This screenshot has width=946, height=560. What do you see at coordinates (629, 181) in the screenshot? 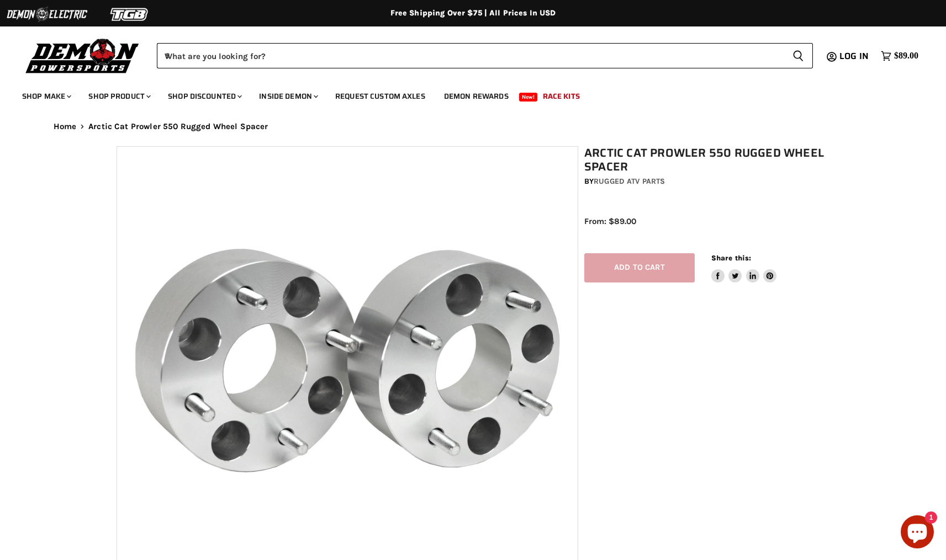
I see `a: Rugged ATV Parts` at bounding box center [629, 181].